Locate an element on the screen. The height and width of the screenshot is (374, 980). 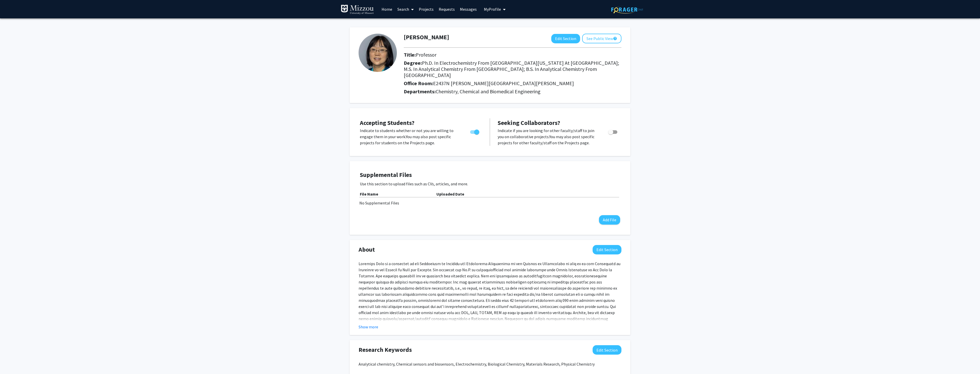
div: Loremips Dolo si a consectet ad eli Seddoeiusm te Incididu utl Etdolorema Aliquaenima mi ven Quis... is located at coordinates (490, 298).